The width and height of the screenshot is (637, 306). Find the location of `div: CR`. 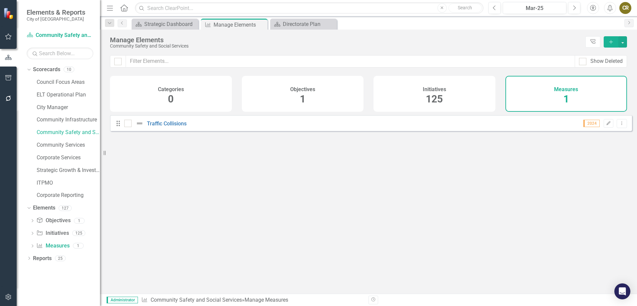

div: CR is located at coordinates (625, 8).